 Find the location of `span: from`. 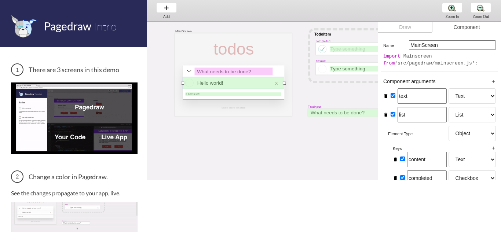

span: from is located at coordinates (389, 63).